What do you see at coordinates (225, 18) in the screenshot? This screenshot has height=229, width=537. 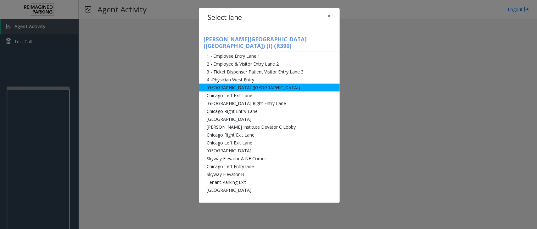 I see `h4: Select lane` at bounding box center [225, 18].